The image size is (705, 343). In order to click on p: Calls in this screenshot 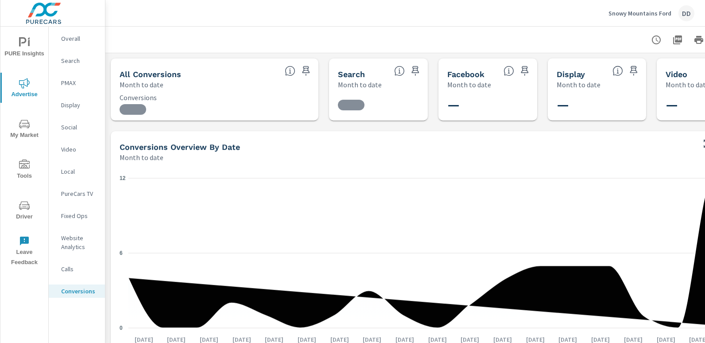, I will do `click(79, 269)`.